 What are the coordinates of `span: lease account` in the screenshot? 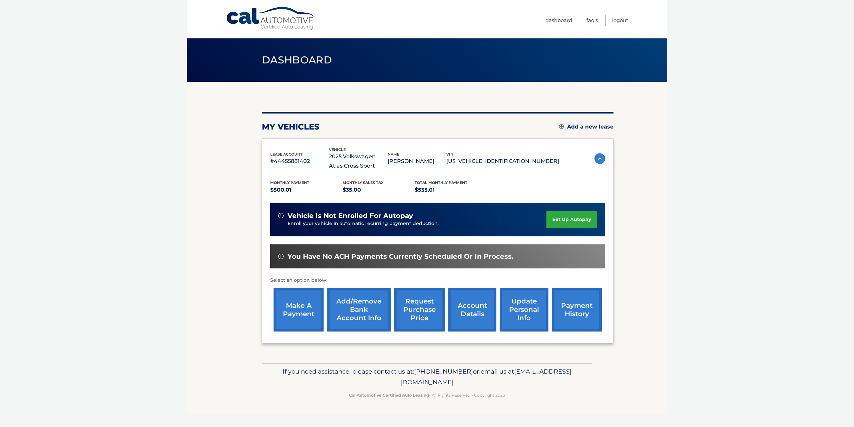 It's located at (286, 154).